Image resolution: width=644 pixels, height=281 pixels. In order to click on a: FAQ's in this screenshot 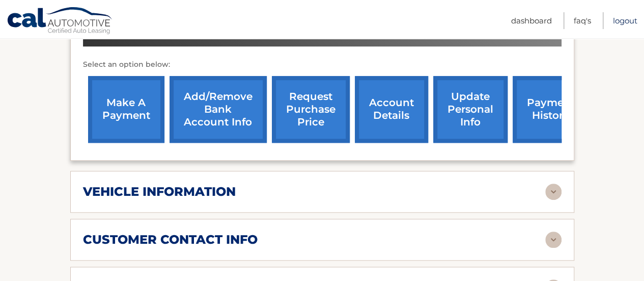, I will do `click(582, 21)`.